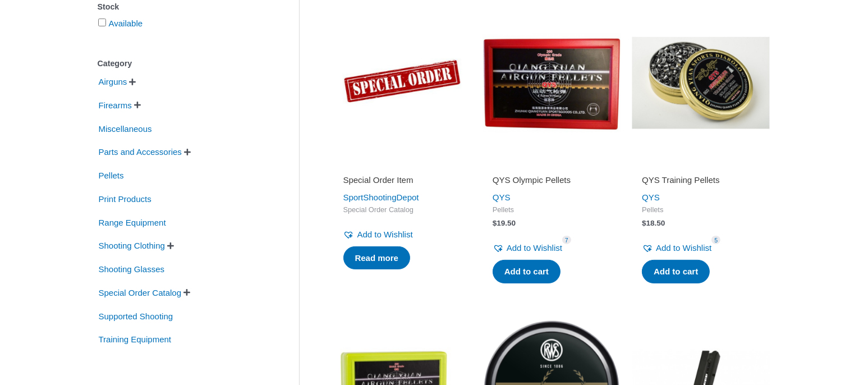 Image resolution: width=868 pixels, height=385 pixels. Describe the element at coordinates (135, 340) in the screenshot. I see `span: Training Equipment` at that location.